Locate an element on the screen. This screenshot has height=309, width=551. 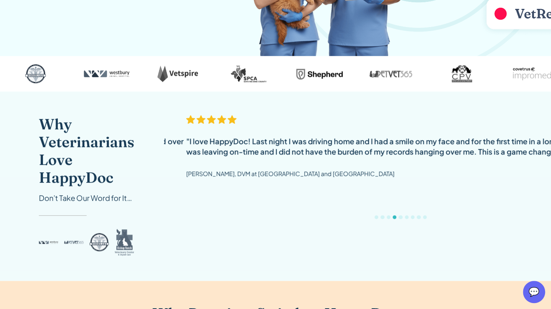
div: Show slide 3 of 9 is located at coordinates (389, 217).